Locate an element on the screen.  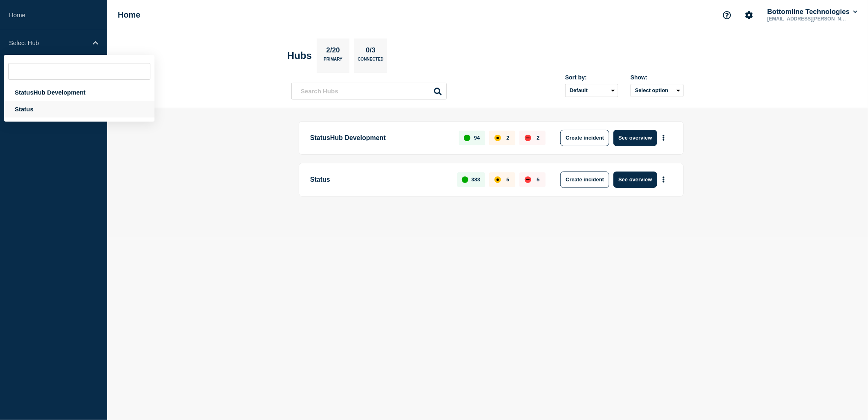
p: 383 is located at coordinates (476, 179).